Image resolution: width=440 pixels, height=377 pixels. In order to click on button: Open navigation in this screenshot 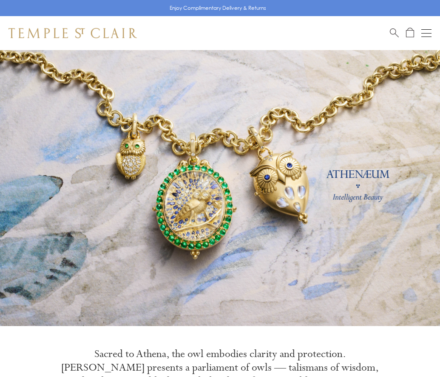, I will do `click(426, 33)`.